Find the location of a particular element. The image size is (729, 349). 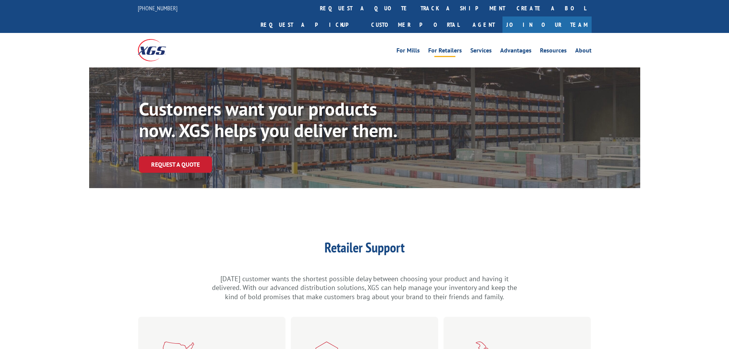

a: Resources is located at coordinates (553, 52).